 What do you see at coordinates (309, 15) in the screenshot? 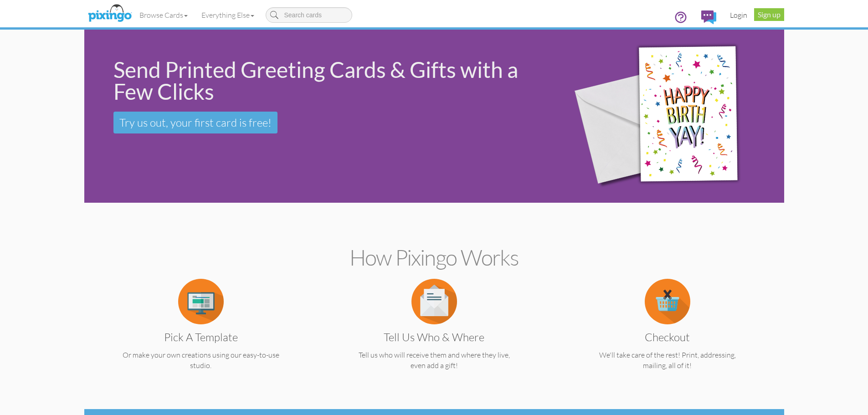
I see `input: Search cards` at bounding box center [309, 15].